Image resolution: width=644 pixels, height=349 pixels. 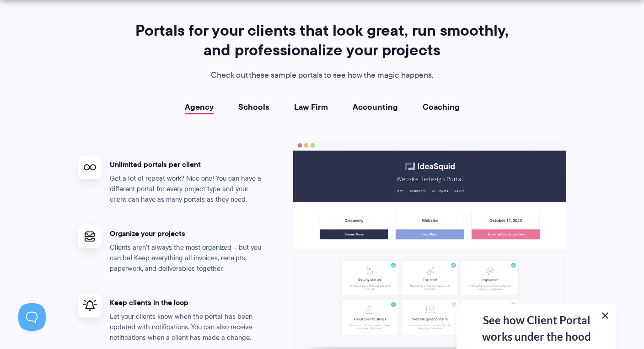 What do you see at coordinates (187, 189) in the screenshot?
I see `p: Get a lot of repeat work? Nice one! You can have a different portal for every project type and yo...` at bounding box center [187, 189].